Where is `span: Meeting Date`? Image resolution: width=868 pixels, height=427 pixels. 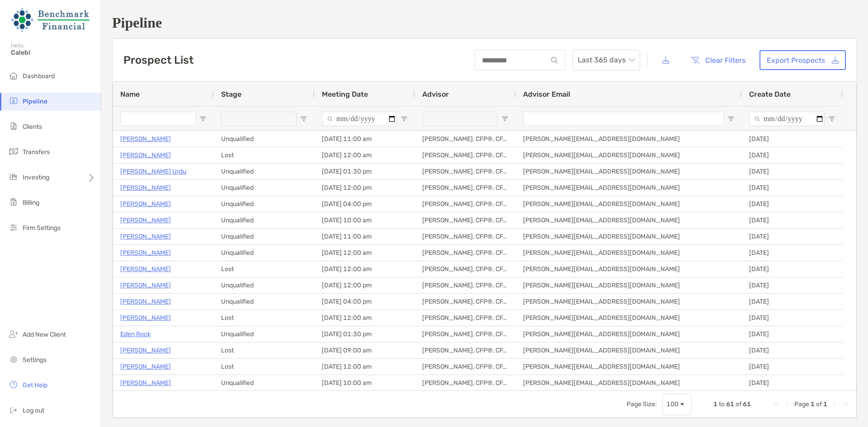
span: Meeting Date is located at coordinates (345, 94).